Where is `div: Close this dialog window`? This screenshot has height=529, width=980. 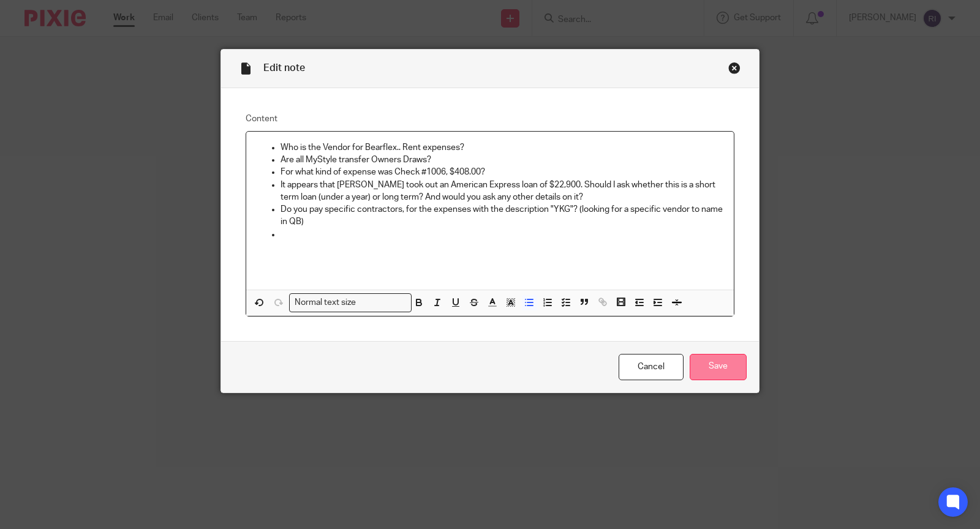
div: Close this dialog window is located at coordinates (734, 68).